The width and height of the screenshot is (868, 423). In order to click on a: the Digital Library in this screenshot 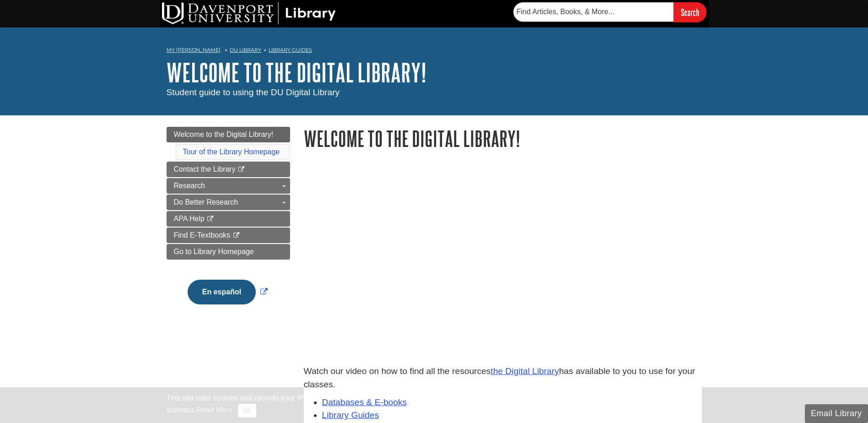, I will do `click(524, 370)`.